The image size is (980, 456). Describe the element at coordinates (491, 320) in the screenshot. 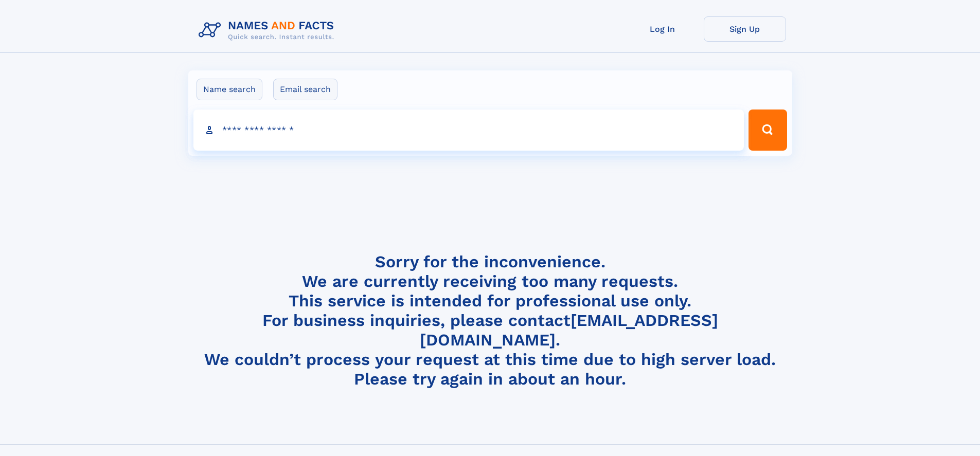

I see `h4: Sorry for the inconvenience. We are currently receiving too many requests. This service is intend...` at that location.